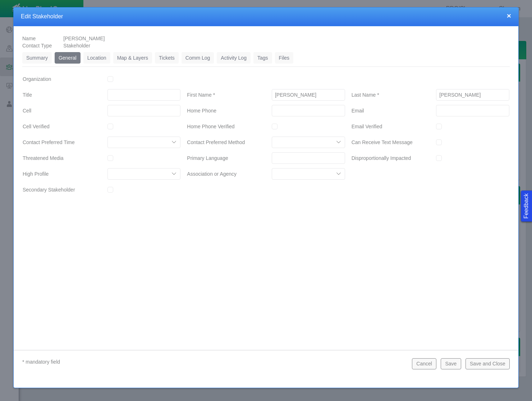 Image resolution: width=532 pixels, height=401 pixels. Describe the element at coordinates (68, 58) in the screenshot. I see `a: General` at that location.